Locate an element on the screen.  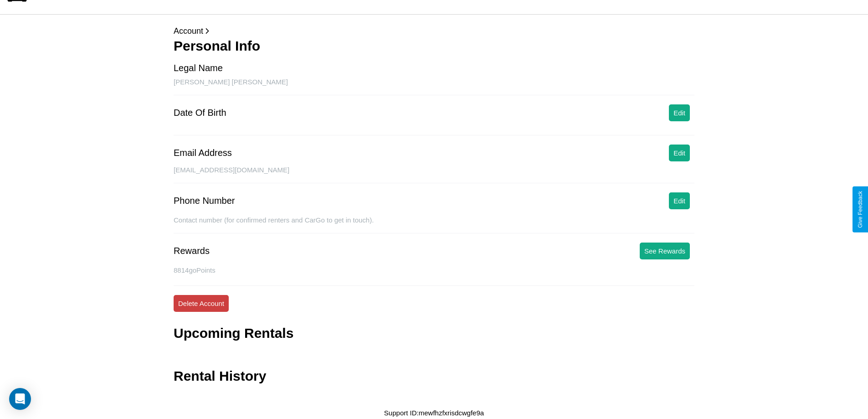
h3: Rental History is located at coordinates (220, 376).